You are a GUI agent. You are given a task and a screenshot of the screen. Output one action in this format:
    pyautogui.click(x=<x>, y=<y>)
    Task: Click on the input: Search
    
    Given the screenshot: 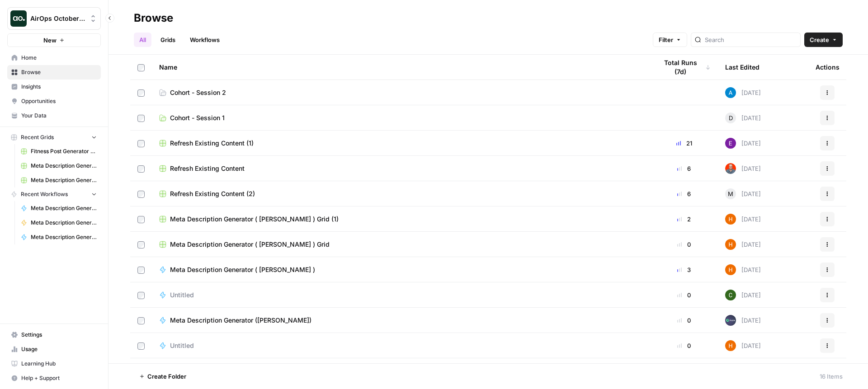 What is the action you would take?
    pyautogui.click(x=750, y=40)
    